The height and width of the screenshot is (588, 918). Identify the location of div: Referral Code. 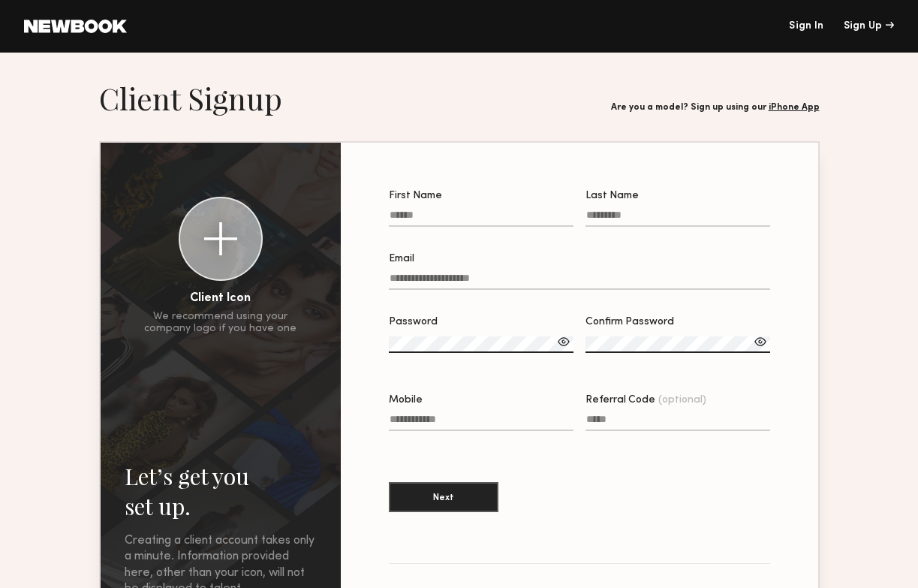
(678, 400).